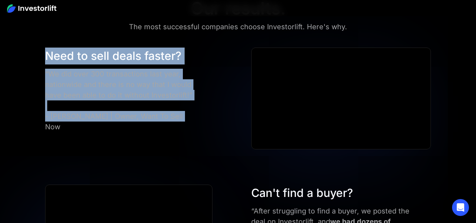 The width and height of the screenshot is (476, 223). Describe the element at coordinates (332, 193) in the screenshot. I see `div: Can't find a buyer?` at that location.